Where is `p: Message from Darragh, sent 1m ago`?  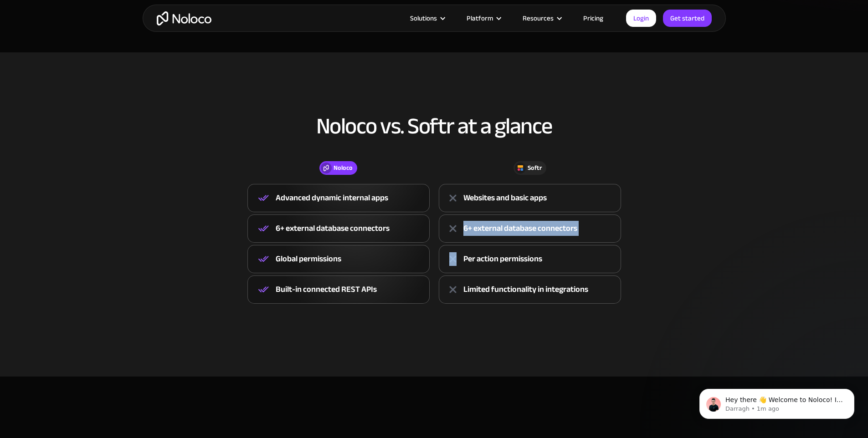
p: Message from Darragh, sent 1m ago is located at coordinates (98, 39).